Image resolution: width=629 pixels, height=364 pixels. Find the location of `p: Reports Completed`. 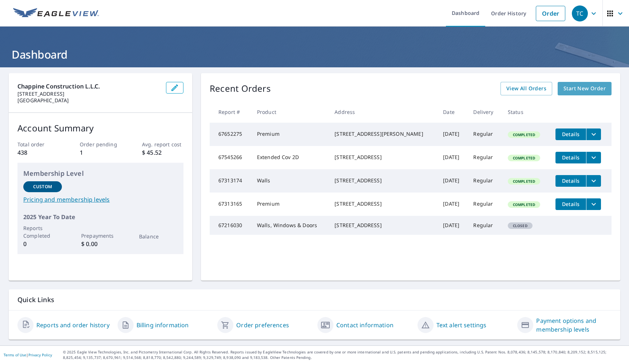

p: Reports Completed is located at coordinates (42, 232).